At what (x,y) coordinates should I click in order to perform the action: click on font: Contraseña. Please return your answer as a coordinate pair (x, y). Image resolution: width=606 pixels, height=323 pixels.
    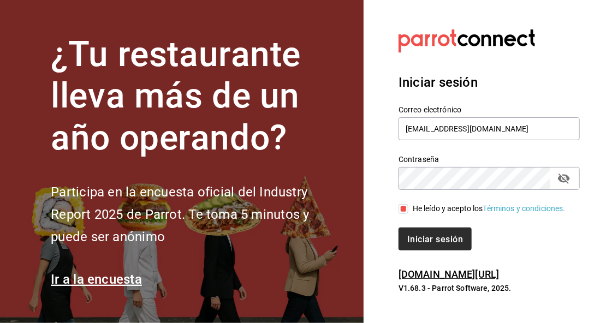
    Looking at the image, I should click on (418, 159).